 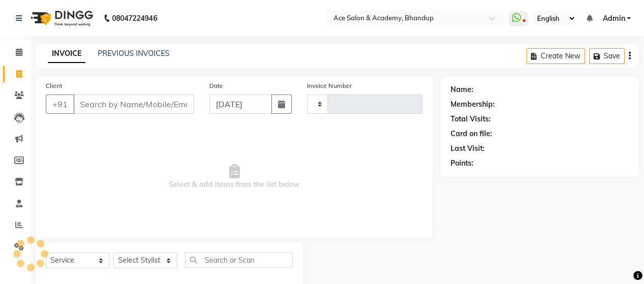 What do you see at coordinates (329, 86) in the screenshot?
I see `label: Invoice Number` at bounding box center [329, 86].